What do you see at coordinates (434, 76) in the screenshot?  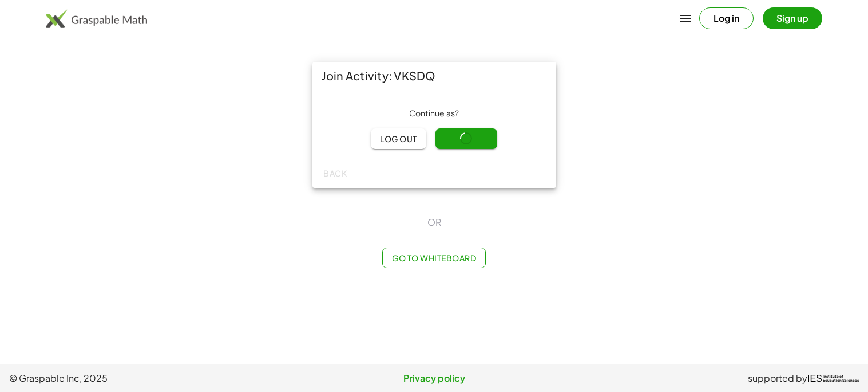 I see `div: Join Activity: VKSDQ` at bounding box center [434, 76].